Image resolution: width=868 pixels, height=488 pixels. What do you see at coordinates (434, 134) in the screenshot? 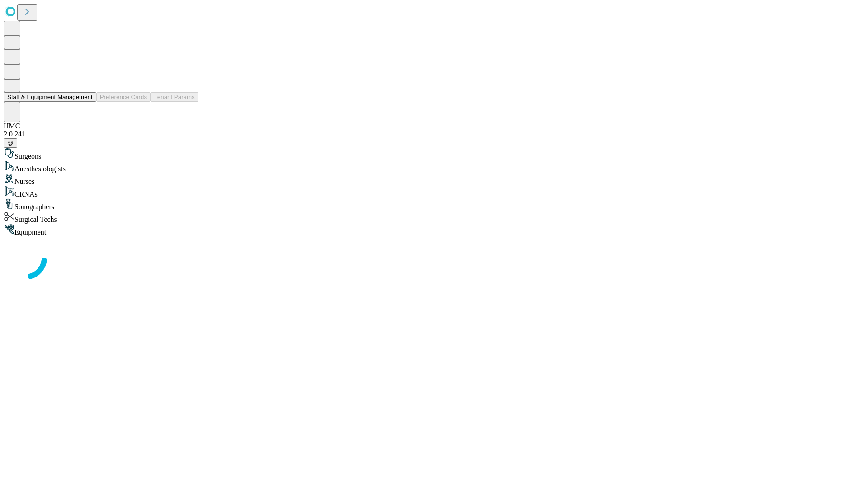
I see `div: 2.0.241` at bounding box center [434, 134].